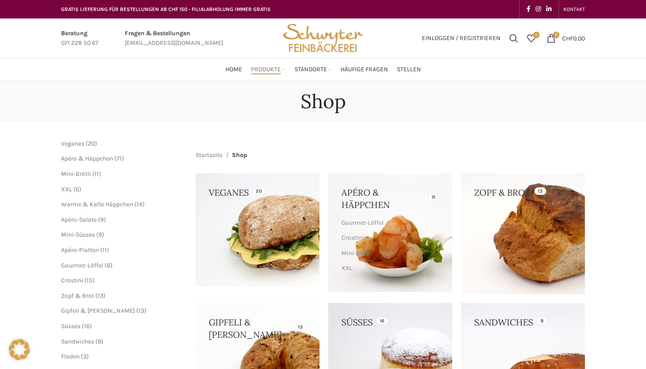 The image size is (646, 369). What do you see at coordinates (70, 356) in the screenshot?
I see `a: Fladen` at bounding box center [70, 356].